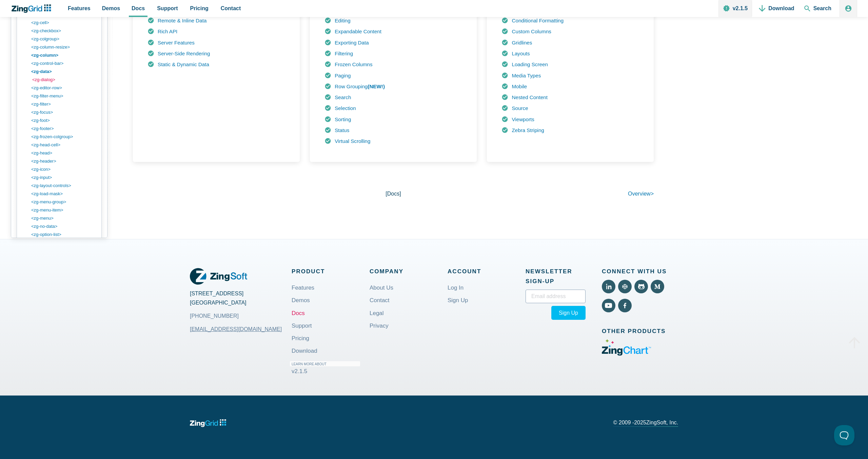 The width and height of the screenshot is (868, 459). I want to click on a: <zg-checkbox>, so click(64, 30).